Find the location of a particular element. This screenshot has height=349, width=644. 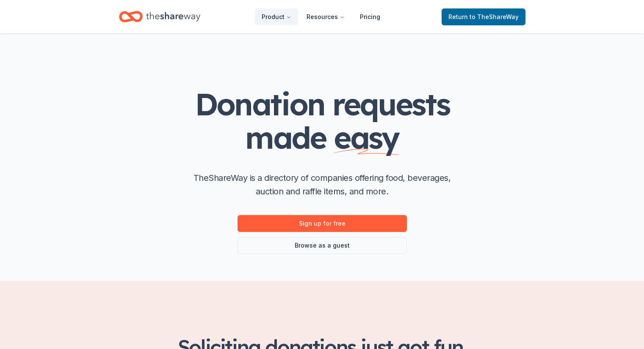

a: Browse as a guest is located at coordinates (322, 246).